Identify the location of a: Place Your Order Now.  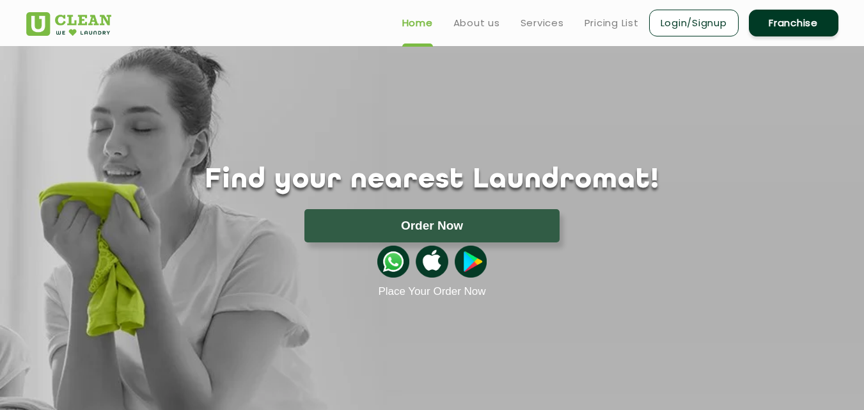
(432, 292).